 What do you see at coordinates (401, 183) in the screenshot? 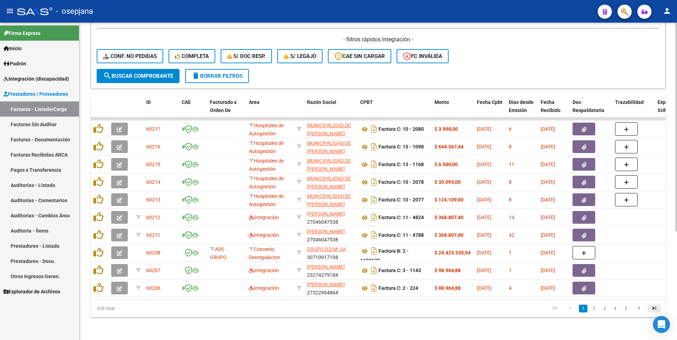
I see `strong: Factura C: 10 - 2078` at bounding box center [401, 183].